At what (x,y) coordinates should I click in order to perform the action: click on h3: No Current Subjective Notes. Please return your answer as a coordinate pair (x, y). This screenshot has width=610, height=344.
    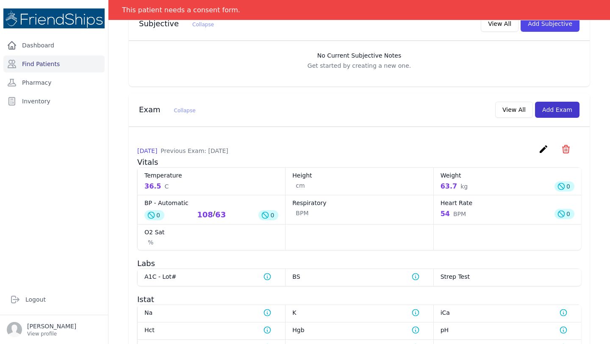
    Looking at the image, I should click on (359, 55).